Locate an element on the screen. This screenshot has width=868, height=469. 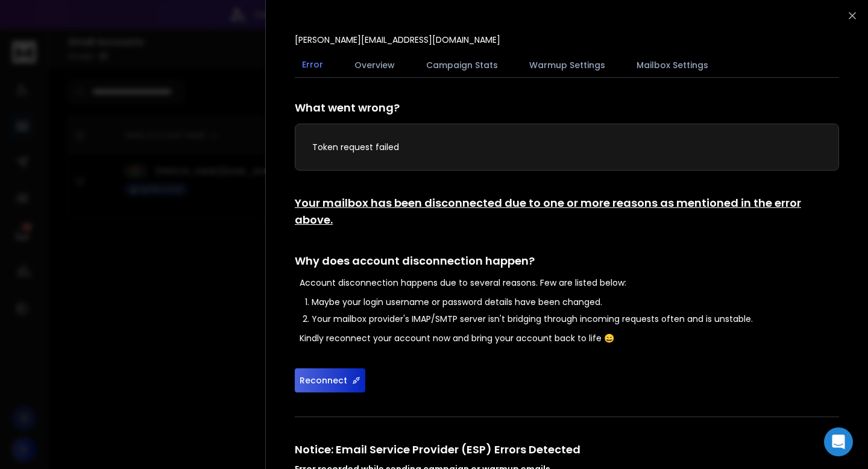
button: Reconnect is located at coordinates (329, 381).